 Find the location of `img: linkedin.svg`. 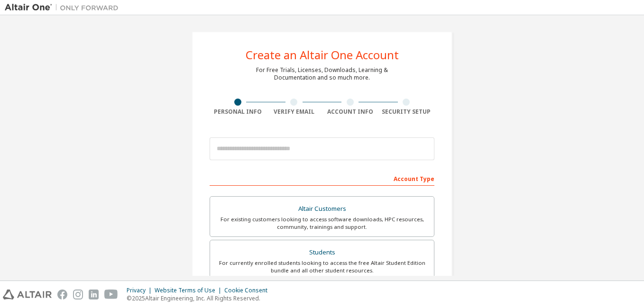

img: linkedin.svg is located at coordinates (93, 294).